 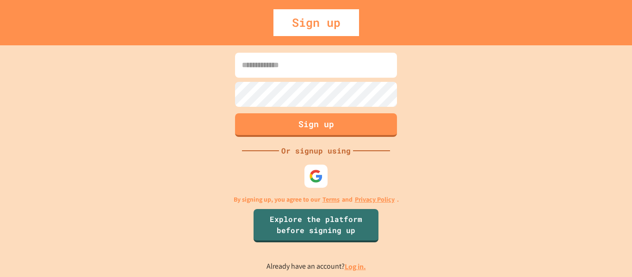 What do you see at coordinates (375, 199) in the screenshot?
I see `a: Privacy Policy` at bounding box center [375, 199].